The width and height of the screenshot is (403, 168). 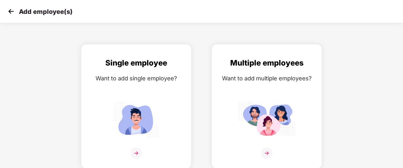 What do you see at coordinates (136, 78) in the screenshot?
I see `div: Want to add single employee?` at bounding box center [136, 78].